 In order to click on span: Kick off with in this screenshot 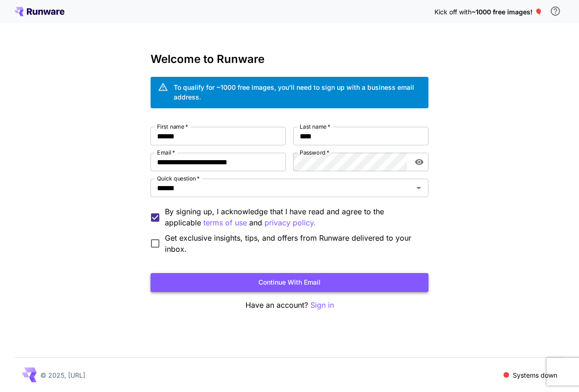, I will do `click(453, 12)`.